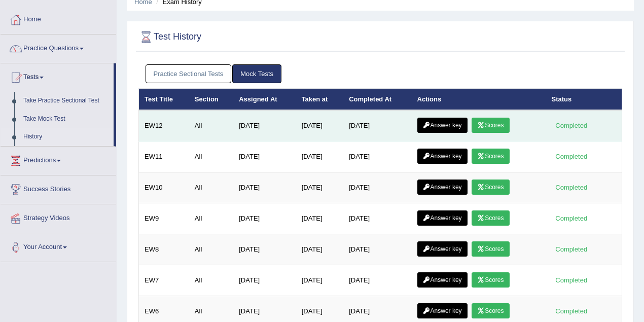 The image size is (644, 322). What do you see at coordinates (163, 280) in the screenshot?
I see `td: EW7` at bounding box center [163, 280].